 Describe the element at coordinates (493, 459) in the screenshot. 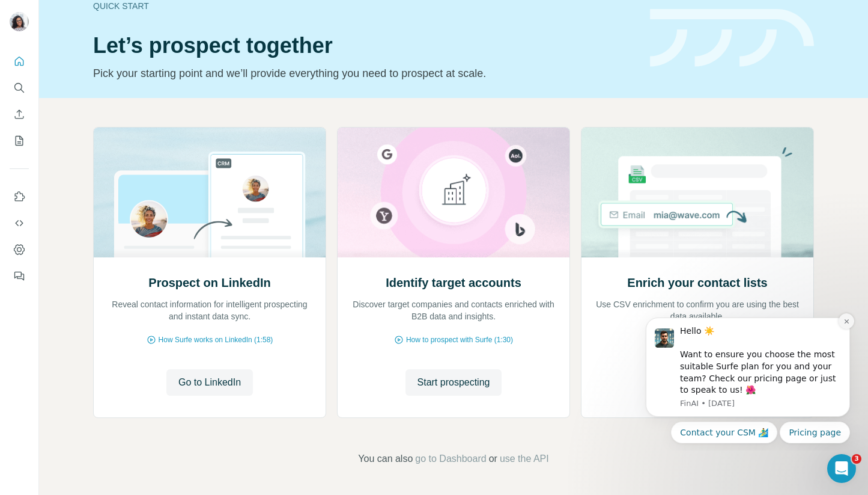

I see `span: or` at that location.